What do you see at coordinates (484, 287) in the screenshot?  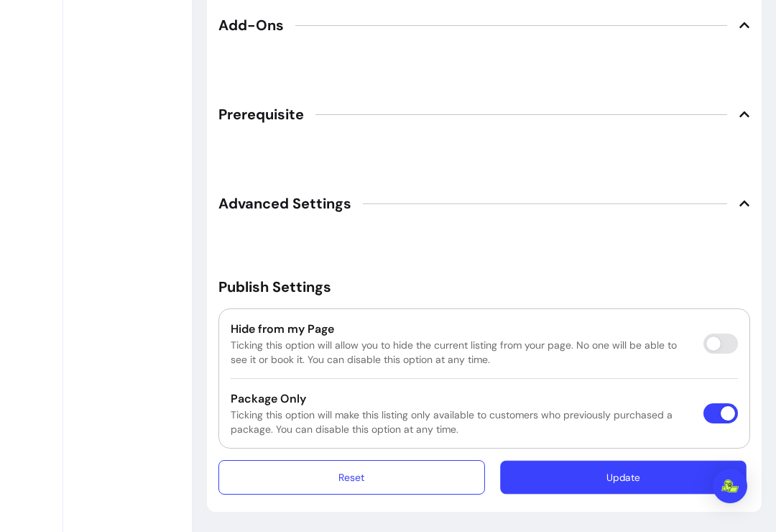 I see `h5: Publish Settings` at bounding box center [484, 287].